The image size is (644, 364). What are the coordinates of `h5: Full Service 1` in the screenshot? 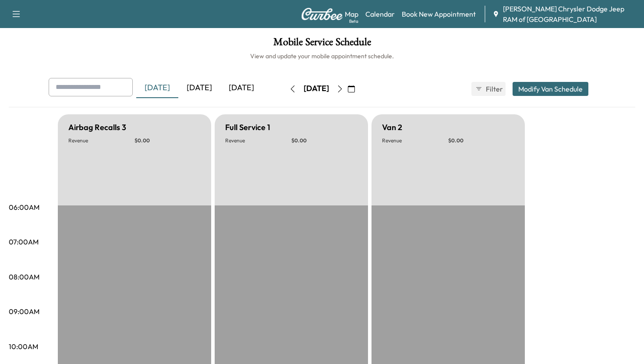 It's located at (247, 127).